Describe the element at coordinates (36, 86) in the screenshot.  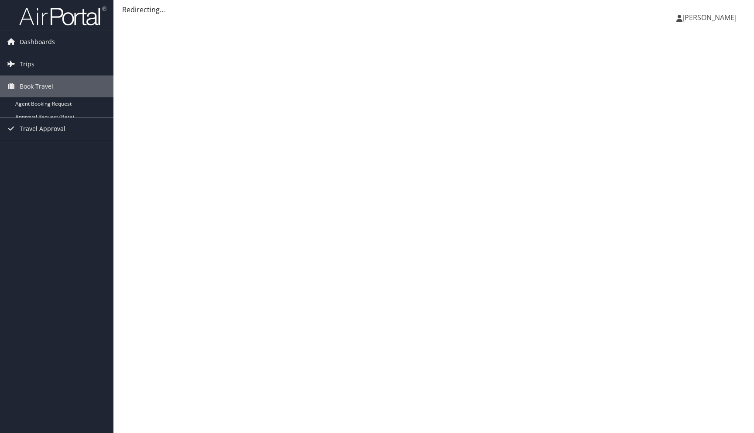
I see `span: Book Travel` at that location.